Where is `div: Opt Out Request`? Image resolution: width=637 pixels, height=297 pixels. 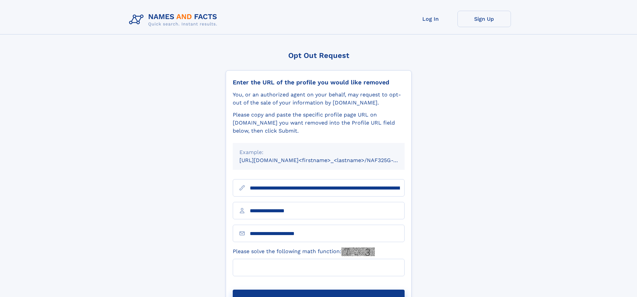 div: Opt Out Request is located at coordinates (319, 55).